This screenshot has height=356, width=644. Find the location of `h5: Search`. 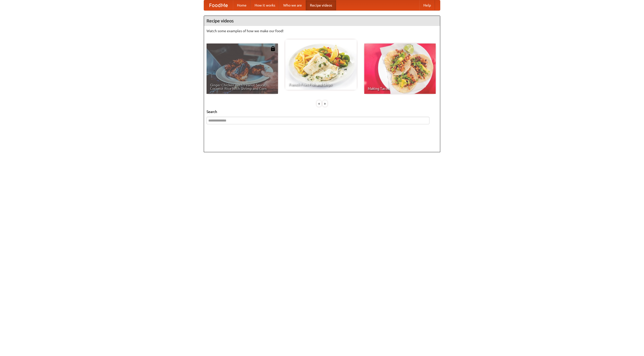

h5: Search is located at coordinates (322, 112).